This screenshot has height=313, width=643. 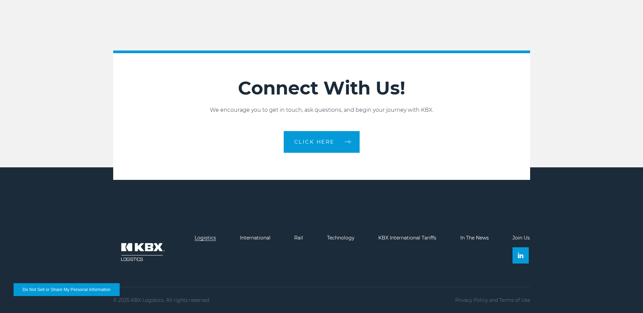 What do you see at coordinates (314, 142) in the screenshot?
I see `span: CLICK HERE` at bounding box center [314, 142].